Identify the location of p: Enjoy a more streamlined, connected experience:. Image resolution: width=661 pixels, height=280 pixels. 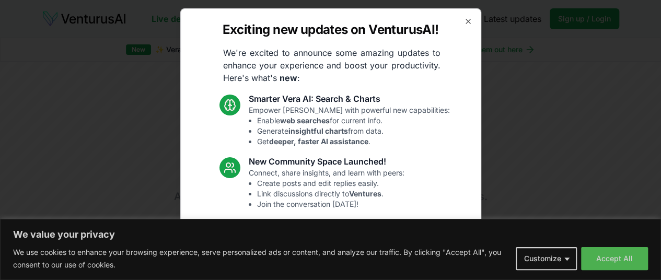
(333, 251).